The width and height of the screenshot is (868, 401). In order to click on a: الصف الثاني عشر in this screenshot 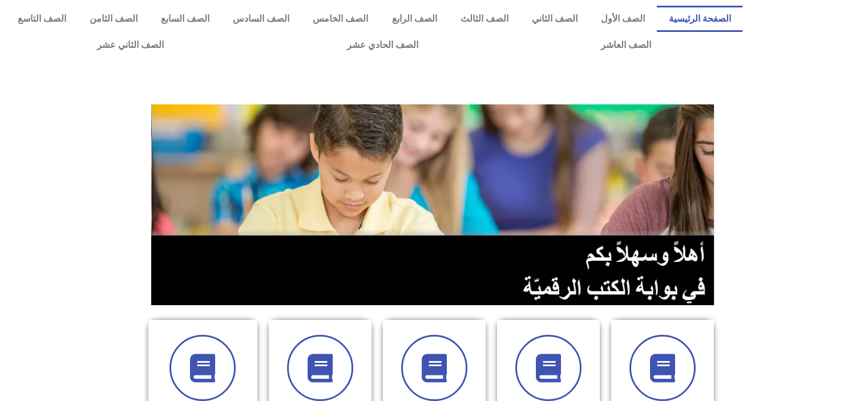, I will do `click(130, 45)`.